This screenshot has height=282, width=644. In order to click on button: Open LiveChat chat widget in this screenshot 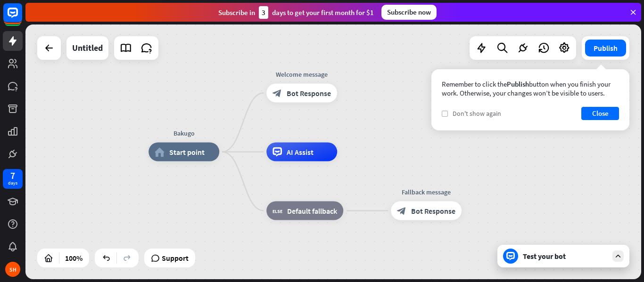, I will do `click(22, 18)`.